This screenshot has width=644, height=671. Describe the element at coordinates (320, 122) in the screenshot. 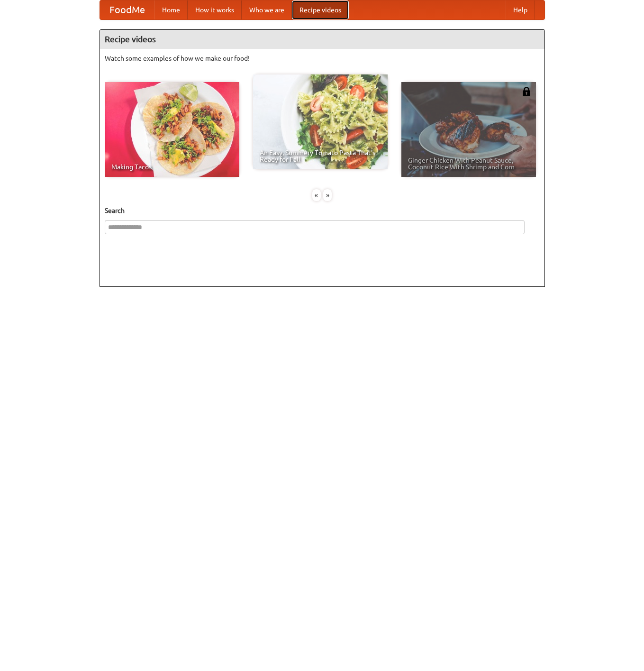

I see `a: An Easy, Summery Tomato Pasta That's Ready for Fall` at that location.